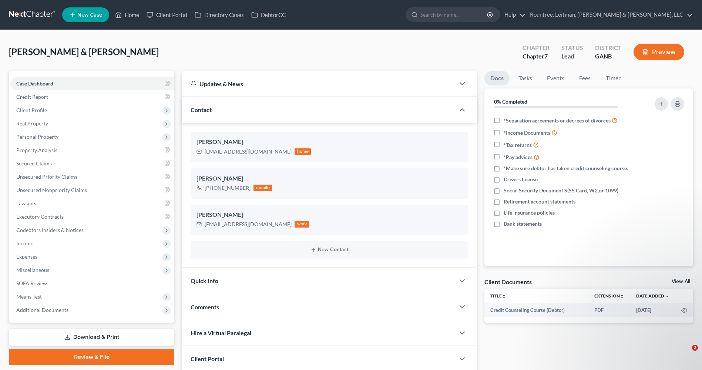 The height and width of the screenshot is (370, 702). Describe the element at coordinates (207, 359) in the screenshot. I see `span: Client Portal` at that location.